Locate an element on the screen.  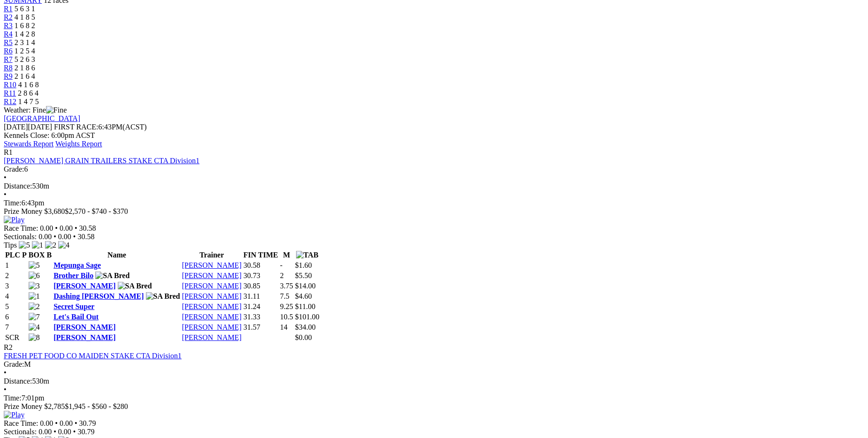
span: R6 is located at coordinates (8, 51).